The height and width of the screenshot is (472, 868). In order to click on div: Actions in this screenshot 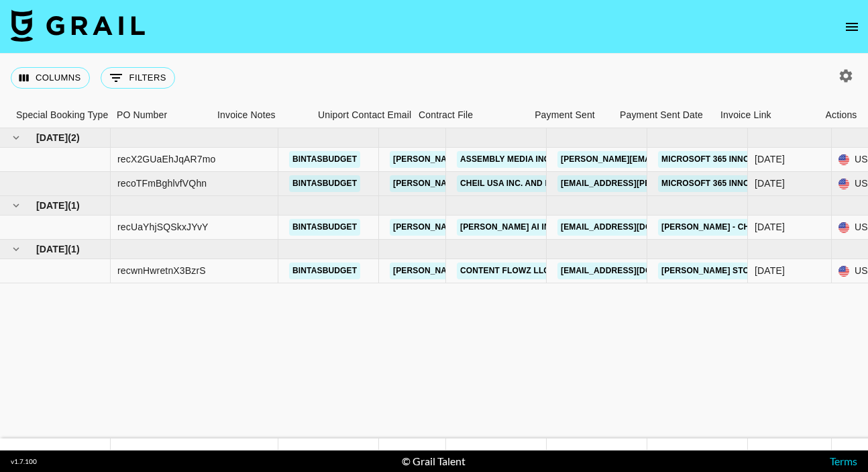, I will do `click(841, 114)`.